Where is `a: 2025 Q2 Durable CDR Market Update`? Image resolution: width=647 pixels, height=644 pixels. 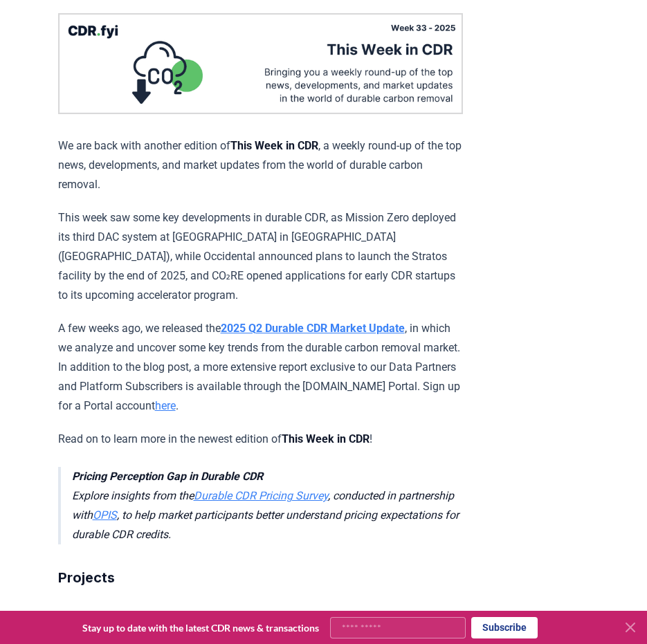 a: 2025 Q2 Durable CDR Market Update is located at coordinates (313, 328).